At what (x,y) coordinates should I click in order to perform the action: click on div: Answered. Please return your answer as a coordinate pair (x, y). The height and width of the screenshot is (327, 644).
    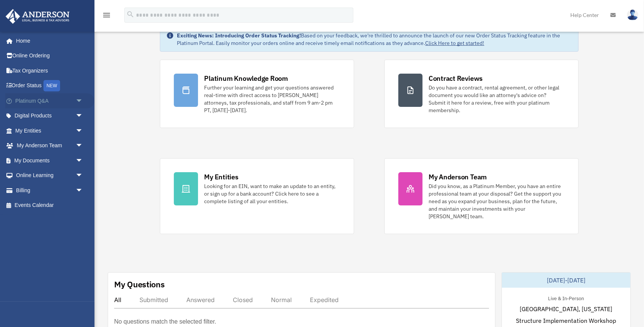
    Looking at the image, I should click on (201, 300).